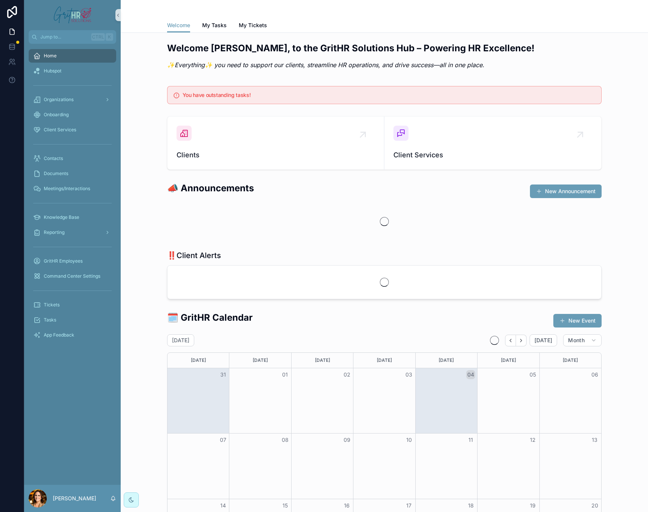 The height and width of the screenshot is (512, 648). What do you see at coordinates (72, 217) in the screenshot?
I see `a: Knowledge Base` at bounding box center [72, 217].